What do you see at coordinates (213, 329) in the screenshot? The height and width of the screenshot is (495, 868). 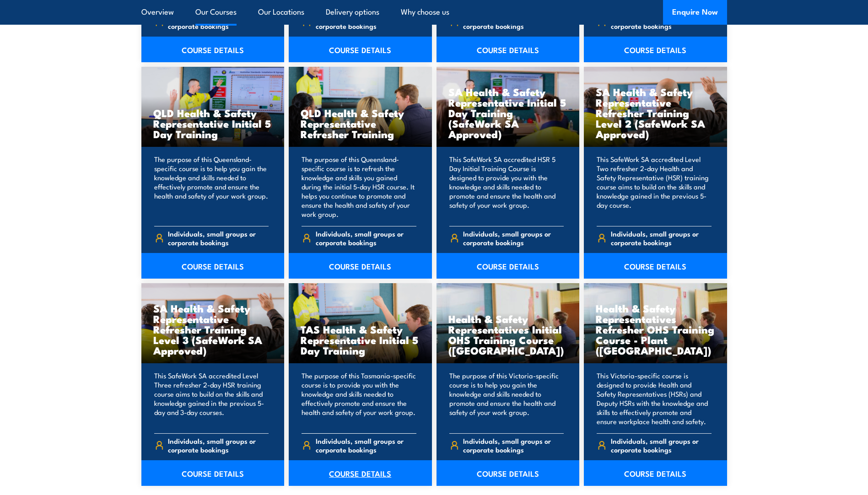 I see `h3: SA Health & Safety Representative Refresher Training Level 3 (SafeWork SA Approved)` at bounding box center [213, 329].